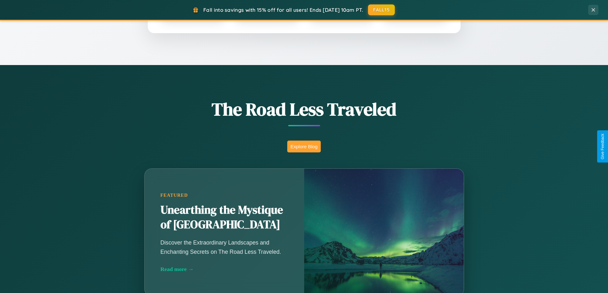 Image resolution: width=608 pixels, height=293 pixels. What do you see at coordinates (381, 10) in the screenshot?
I see `button: FALL15` at bounding box center [381, 10].